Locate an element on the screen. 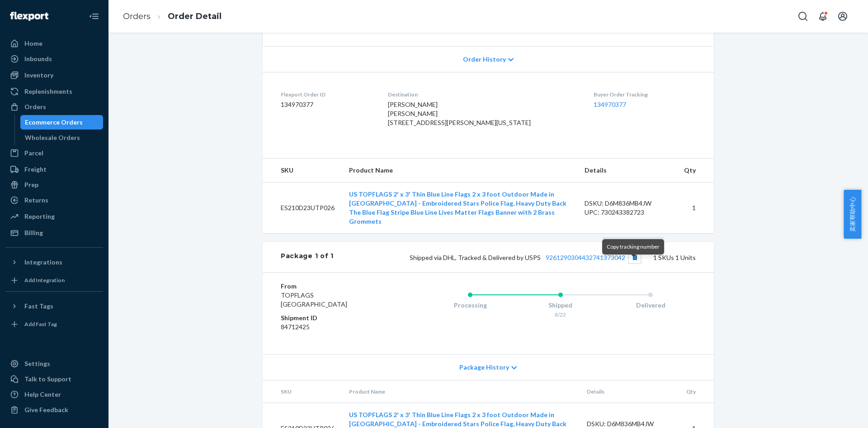 The height and width of the screenshot is (428, 868). a: Inbounds is located at coordinates (54, 59).